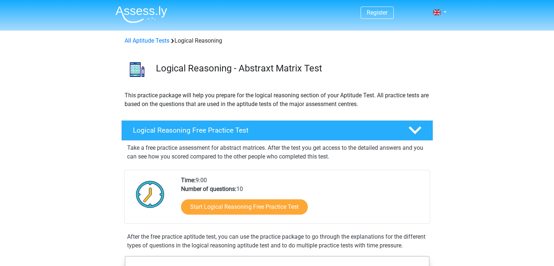 Image resolution: width=554 pixels, height=266 pixels. I want to click on img: Assessly, so click(141, 14).